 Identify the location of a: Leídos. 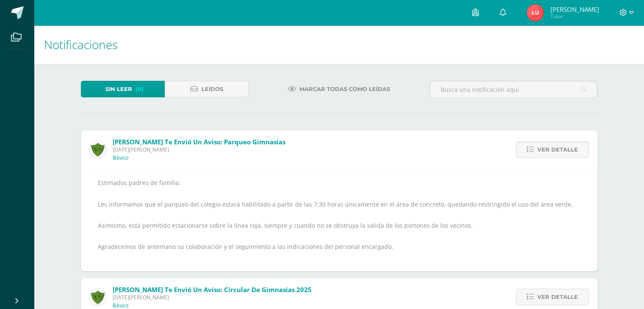
(207, 89).